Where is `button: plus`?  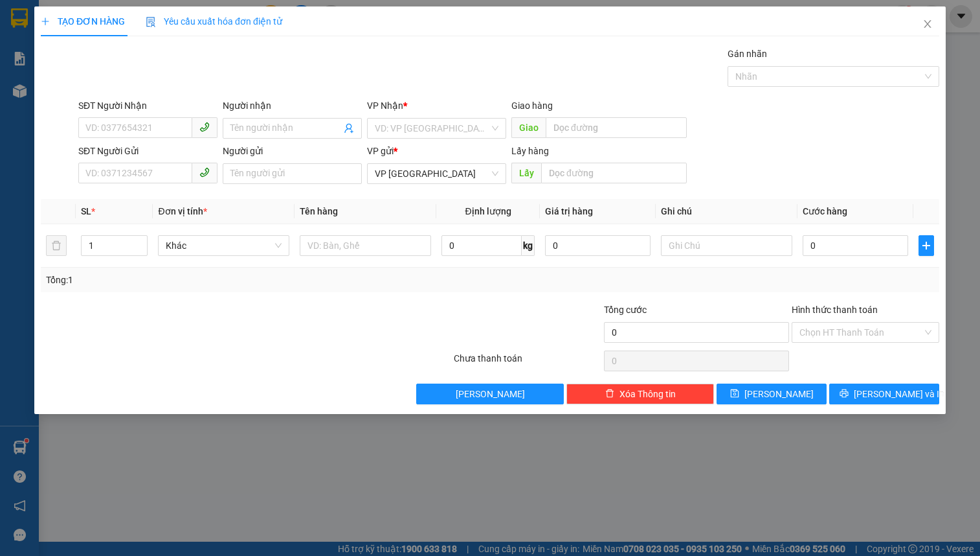 button: plus is located at coordinates (926, 246).